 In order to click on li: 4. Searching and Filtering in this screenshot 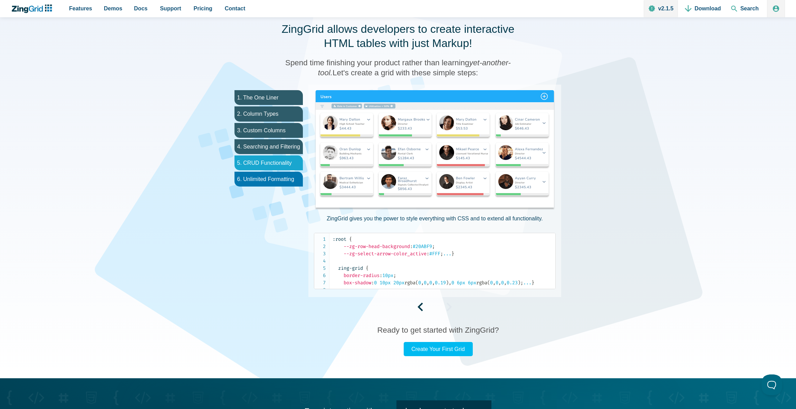, I will do `click(269, 146)`.